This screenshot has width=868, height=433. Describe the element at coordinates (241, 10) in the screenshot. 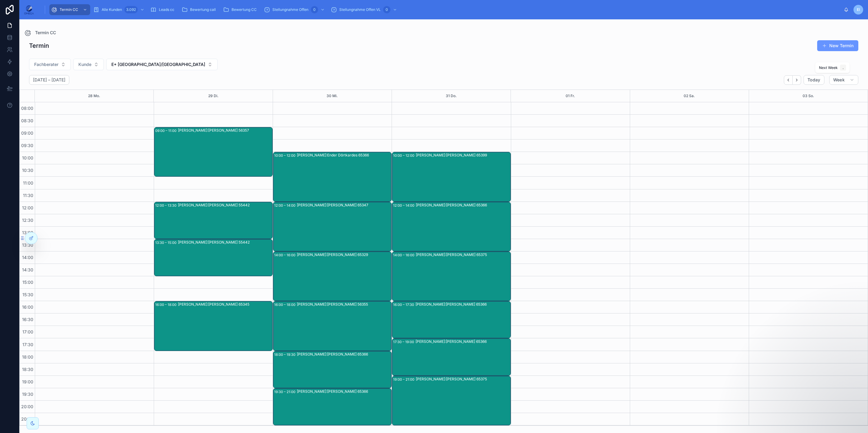

I see `a: Bewertung CC` at that location.